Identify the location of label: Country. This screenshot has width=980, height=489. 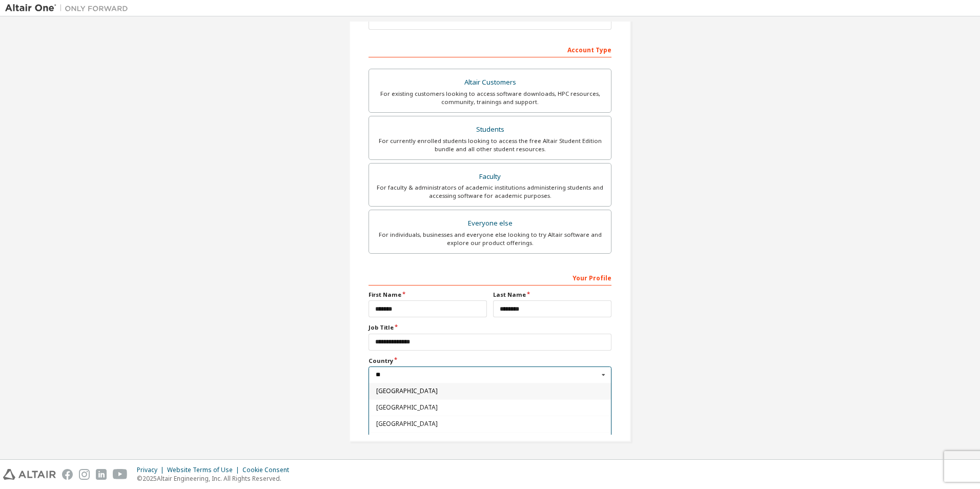
(490, 360).